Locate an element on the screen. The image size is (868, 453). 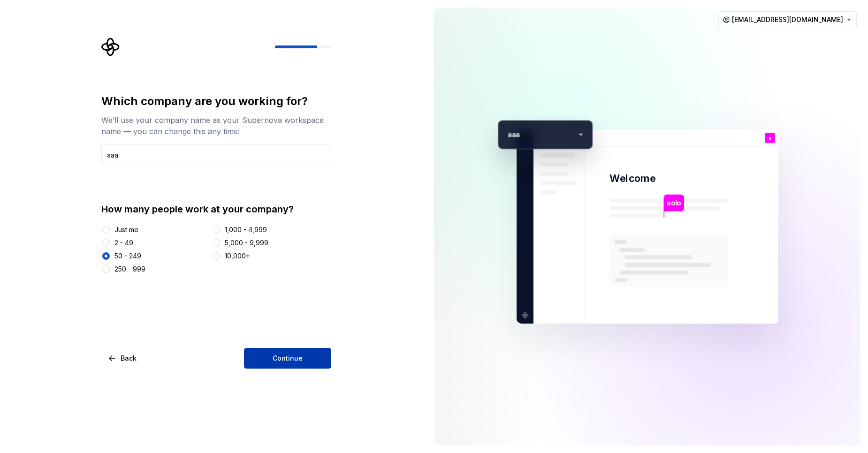
div: 50 - 249 is located at coordinates (128, 256).